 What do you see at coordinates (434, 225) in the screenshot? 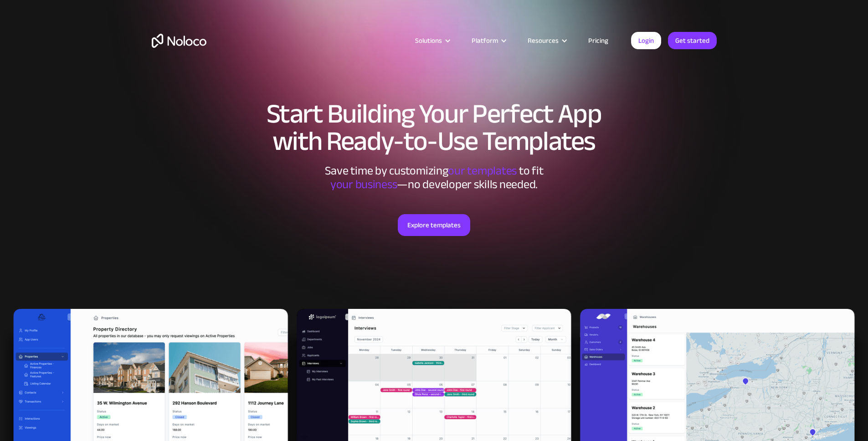
I see `a: Explore templates` at bounding box center [434, 225].